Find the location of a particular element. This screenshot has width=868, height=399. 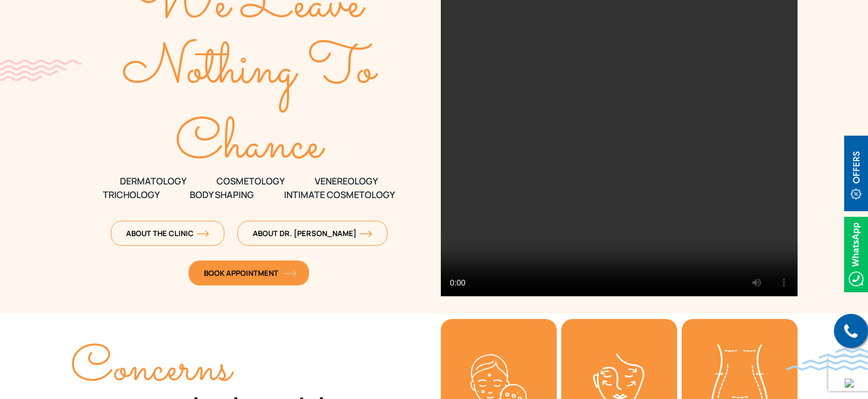

img: offerBt is located at coordinates (856, 173).